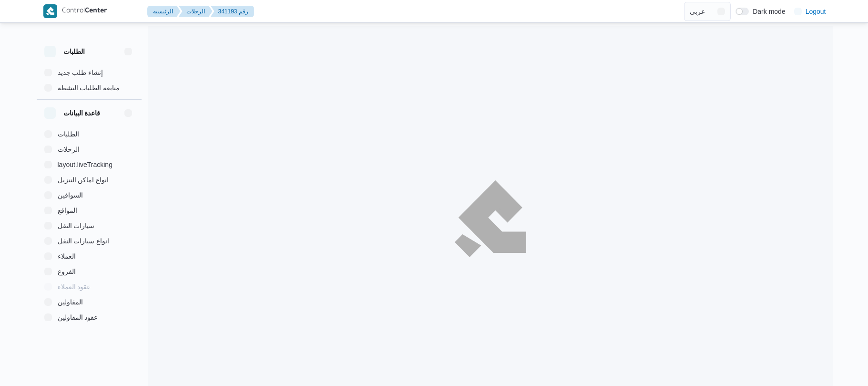  I want to click on span: الطلبات, so click(68, 134).